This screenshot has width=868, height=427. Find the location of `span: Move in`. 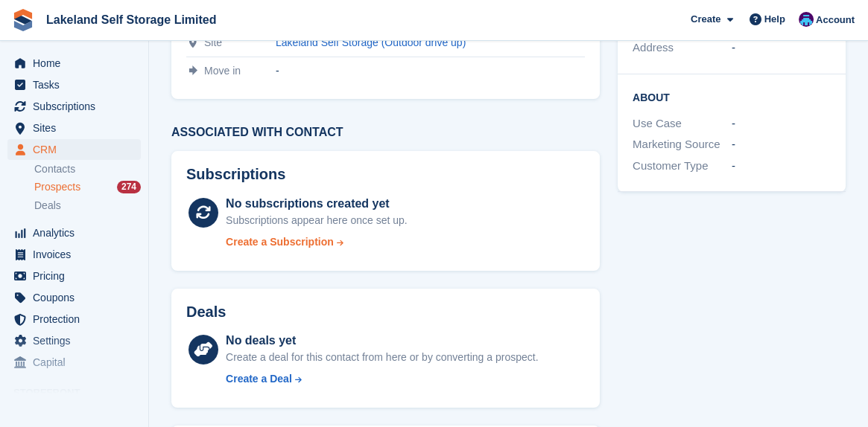

span: Move in is located at coordinates (222, 71).